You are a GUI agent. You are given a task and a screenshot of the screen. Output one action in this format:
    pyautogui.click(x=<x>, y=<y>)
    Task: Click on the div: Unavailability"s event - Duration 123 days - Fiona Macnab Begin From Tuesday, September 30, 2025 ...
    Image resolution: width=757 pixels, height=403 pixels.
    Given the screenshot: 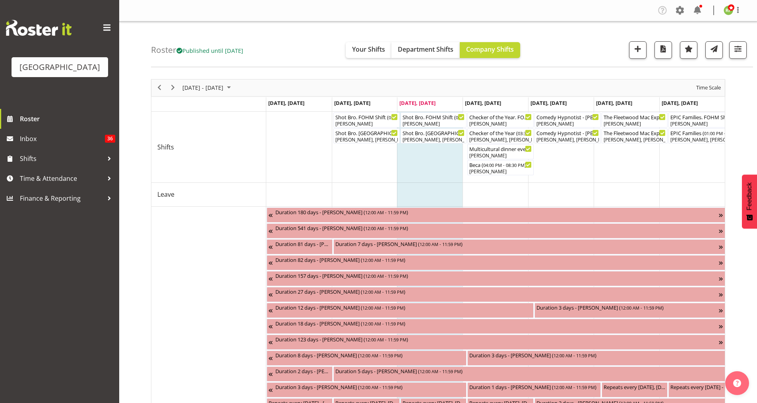 What is the action you would take?
    pyautogui.click(x=501, y=342)
    